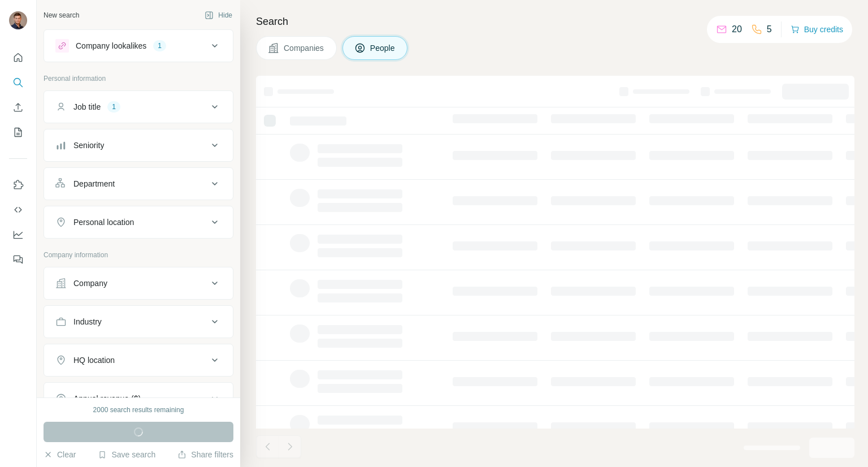 This screenshot has height=467, width=868. What do you see at coordinates (205, 454) in the screenshot?
I see `button: Share filters` at bounding box center [205, 454].